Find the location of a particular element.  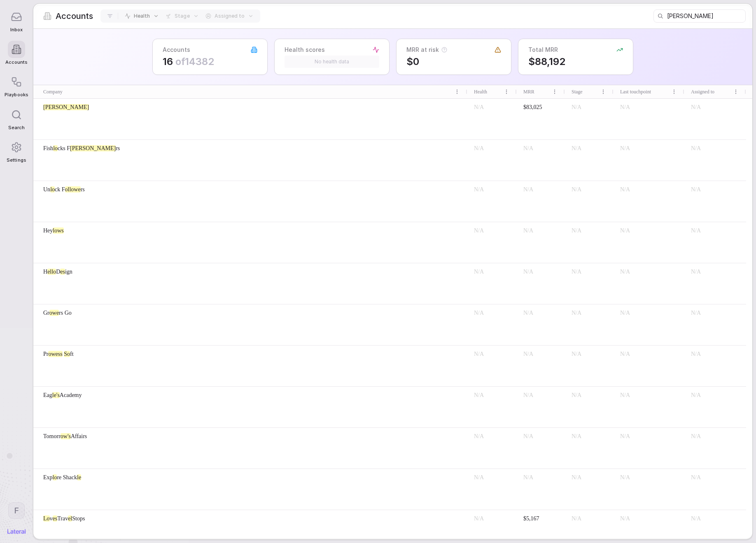

a: Inbox is located at coordinates (16, 20).